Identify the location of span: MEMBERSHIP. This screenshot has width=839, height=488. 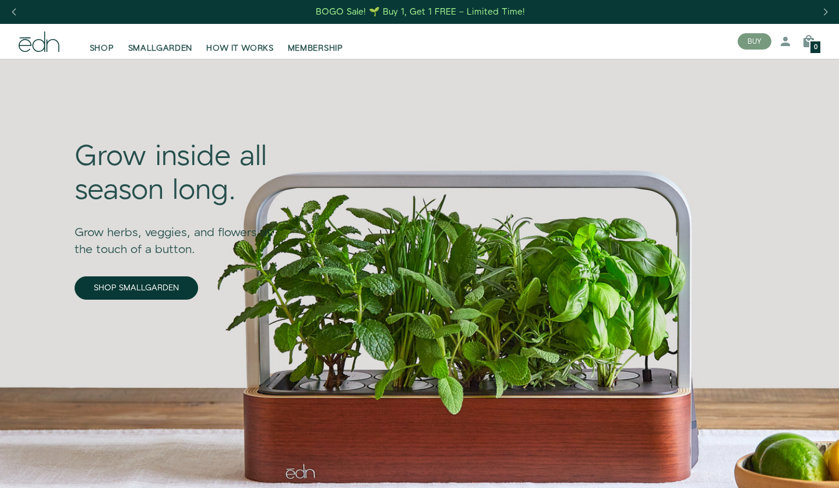
(315, 48).